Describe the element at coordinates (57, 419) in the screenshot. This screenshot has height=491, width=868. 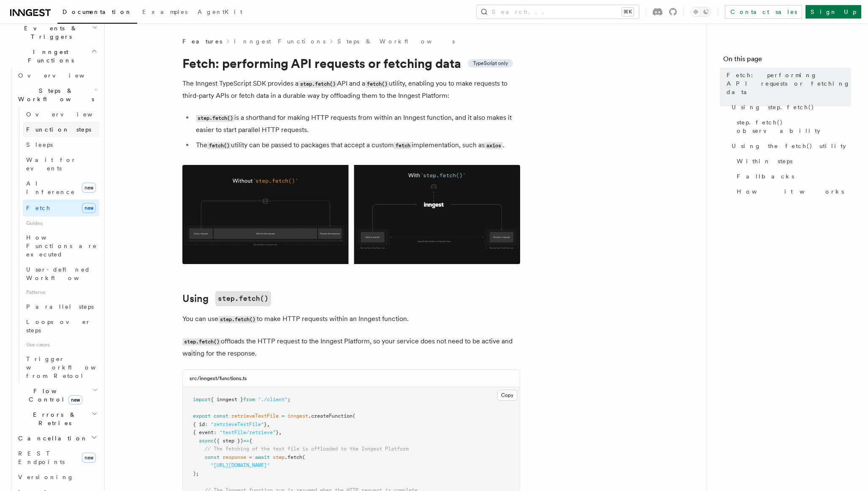
I see `button: Errors & Retries` at that location.